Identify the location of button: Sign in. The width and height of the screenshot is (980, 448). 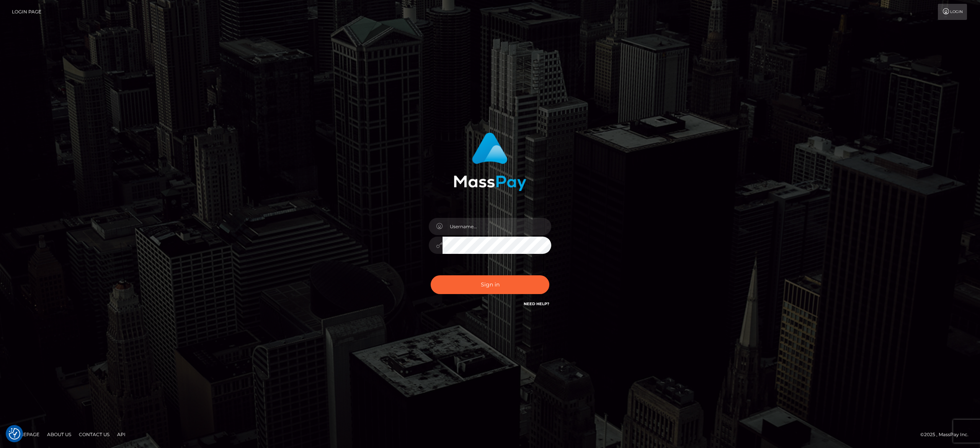
(490, 285).